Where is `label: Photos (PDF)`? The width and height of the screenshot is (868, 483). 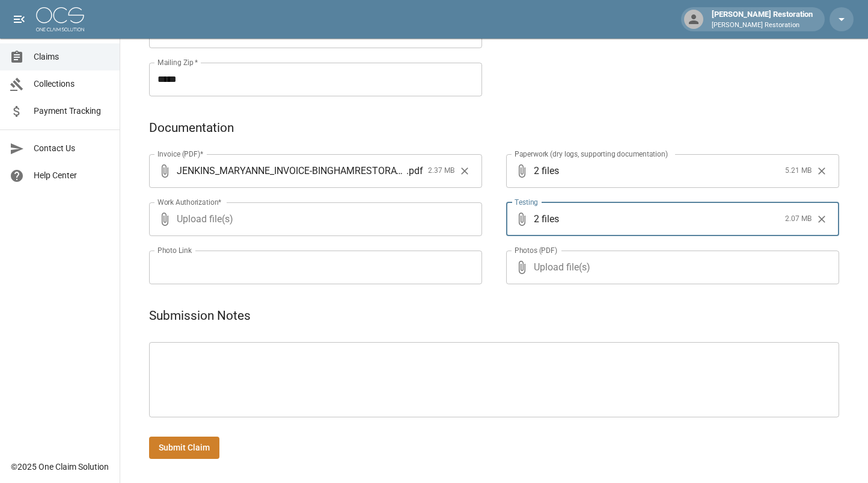
label: Photos (PDF) is located at coordinates (536, 250).